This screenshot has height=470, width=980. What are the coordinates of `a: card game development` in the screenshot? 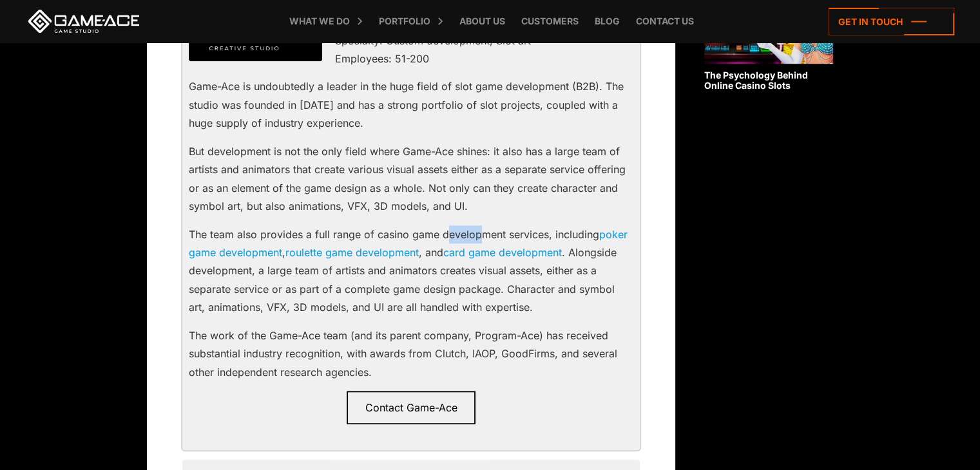 It's located at (503, 252).